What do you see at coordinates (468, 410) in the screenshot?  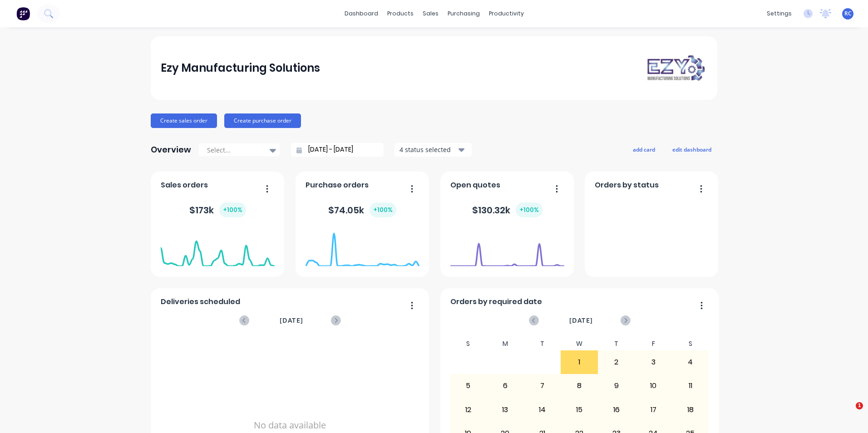 I see `div: 12` at bounding box center [468, 410].